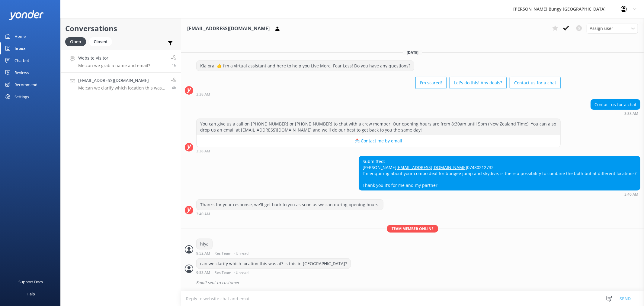  Describe the element at coordinates (613, 29) in the screenshot. I see `div: Assign User` at that location.